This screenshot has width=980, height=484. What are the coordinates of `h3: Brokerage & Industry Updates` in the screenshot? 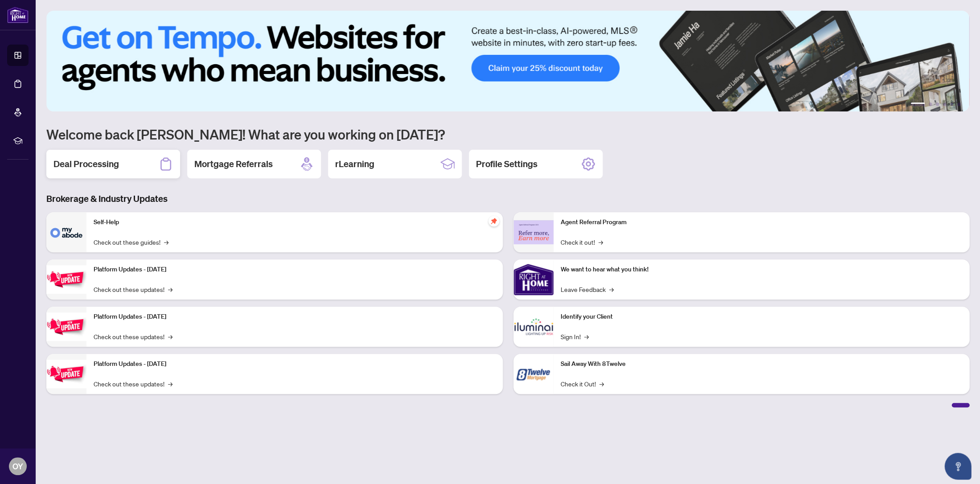 It's located at (508, 199).